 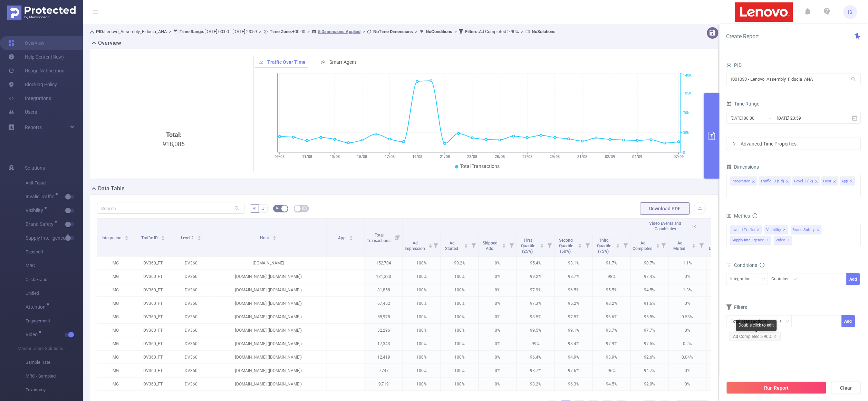 What do you see at coordinates (776, 388) in the screenshot?
I see `button: Run Report` at bounding box center [776, 388].